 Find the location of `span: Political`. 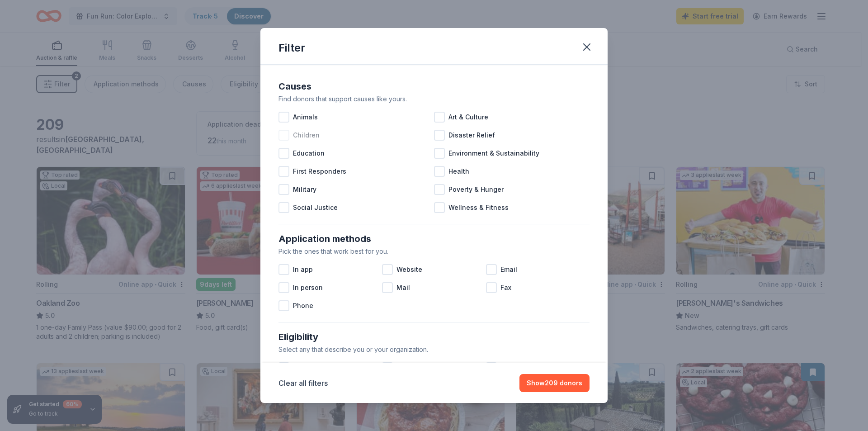

span: Political is located at coordinates (409, 368).